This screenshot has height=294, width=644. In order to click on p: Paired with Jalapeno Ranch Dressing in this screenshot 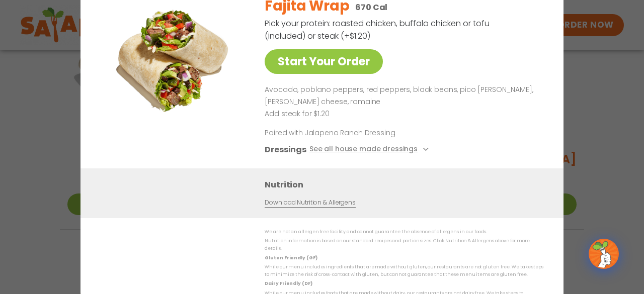, I will do `click(358, 133)`.